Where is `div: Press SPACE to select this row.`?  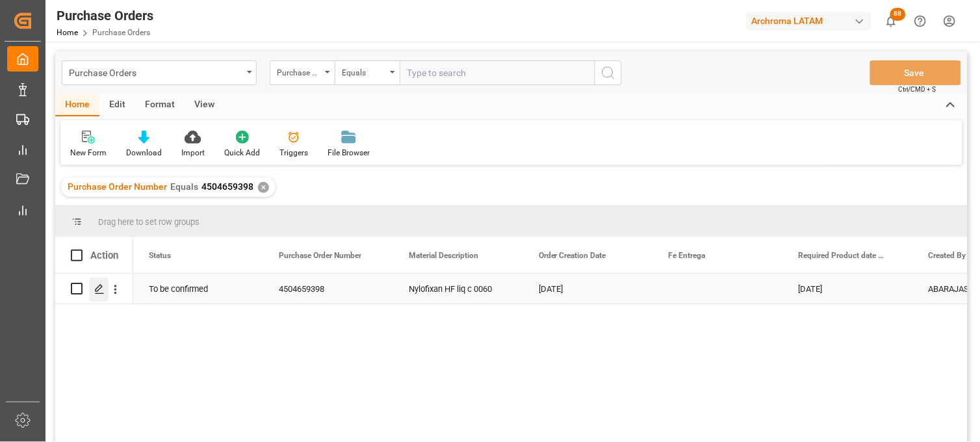 div: Press SPACE to select this row. is located at coordinates (95, 288).